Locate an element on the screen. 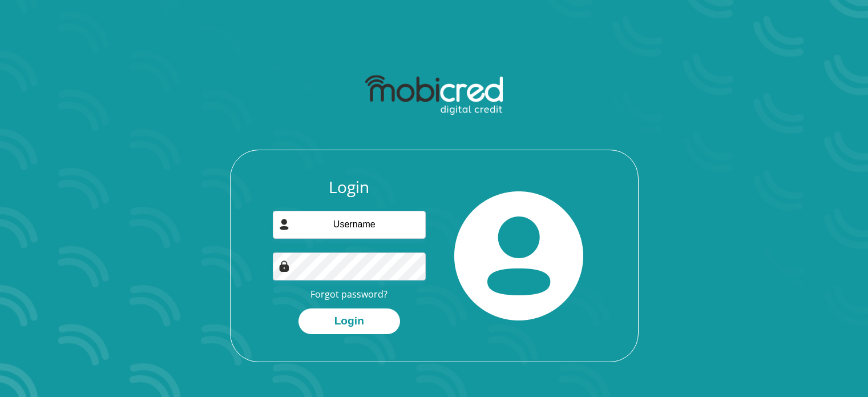  img: mobicred logo is located at coordinates (434, 95).